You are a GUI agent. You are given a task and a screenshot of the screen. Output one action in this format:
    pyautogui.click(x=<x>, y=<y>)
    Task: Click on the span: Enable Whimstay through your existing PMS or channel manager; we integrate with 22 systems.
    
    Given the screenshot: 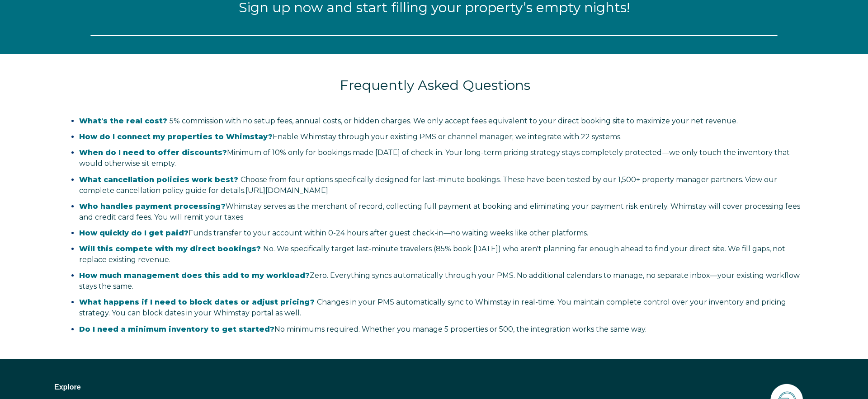 What is the action you would take?
    pyautogui.click(x=350, y=136)
    